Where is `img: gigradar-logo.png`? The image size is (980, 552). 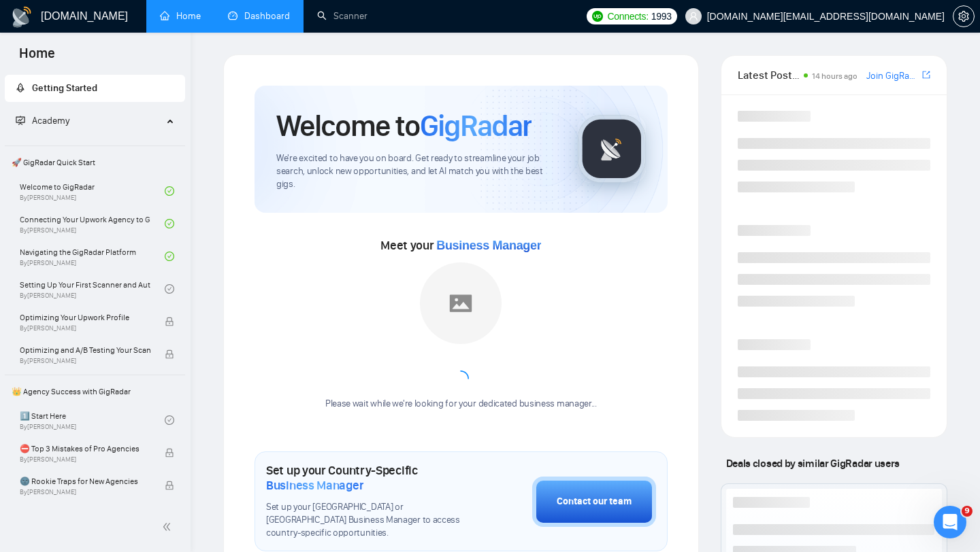 img: gigradar-logo.png is located at coordinates (612, 149).